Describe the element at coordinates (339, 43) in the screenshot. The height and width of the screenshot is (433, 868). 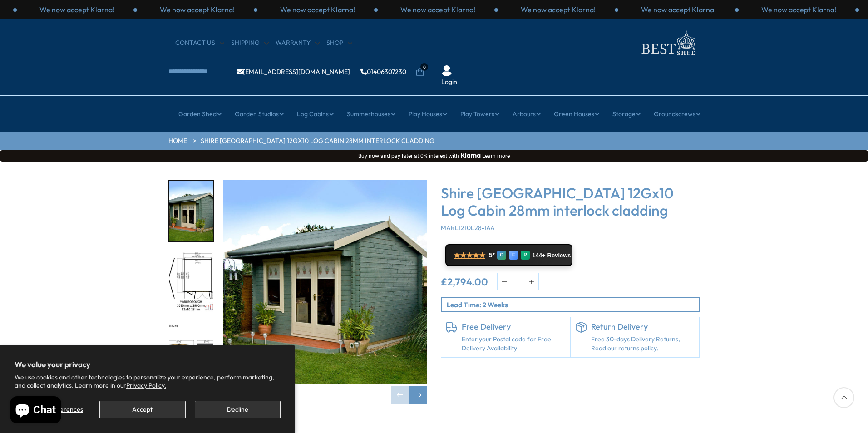
I see `a: Shop` at that location.